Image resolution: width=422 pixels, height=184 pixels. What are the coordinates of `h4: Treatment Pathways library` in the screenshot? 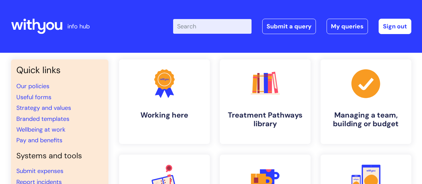 It's located at (265, 119).